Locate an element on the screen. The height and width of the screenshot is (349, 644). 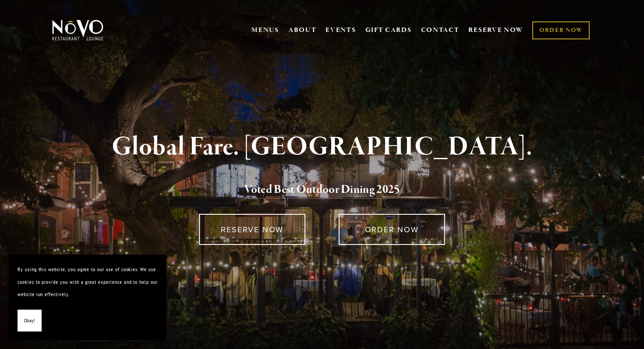
a: GIFT CARDS is located at coordinates (388, 31).